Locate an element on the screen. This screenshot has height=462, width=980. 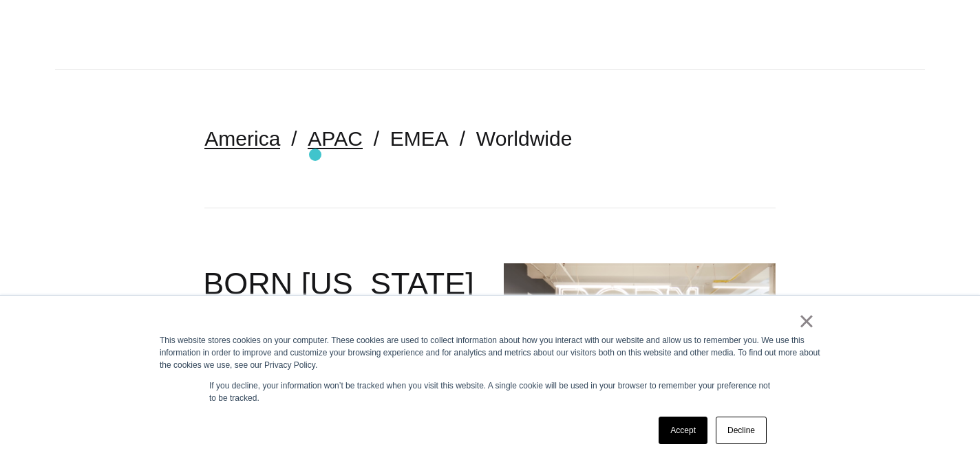
a: APAC is located at coordinates (334, 138).